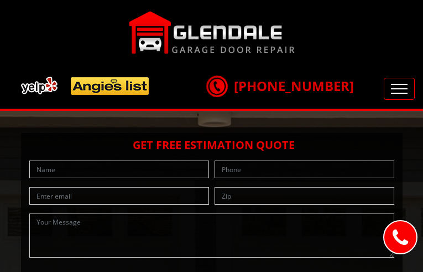 This screenshot has height=272, width=423. I want to click on input: Phone, so click(304, 170).